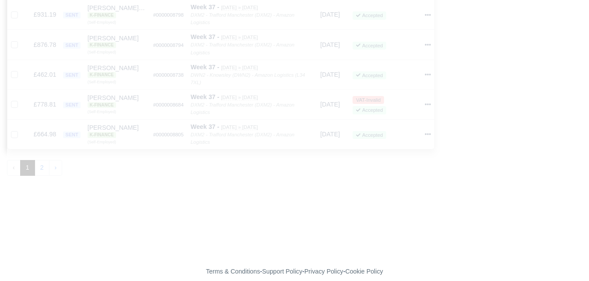  I want to click on a: Terms & Conditions, so click(233, 271).